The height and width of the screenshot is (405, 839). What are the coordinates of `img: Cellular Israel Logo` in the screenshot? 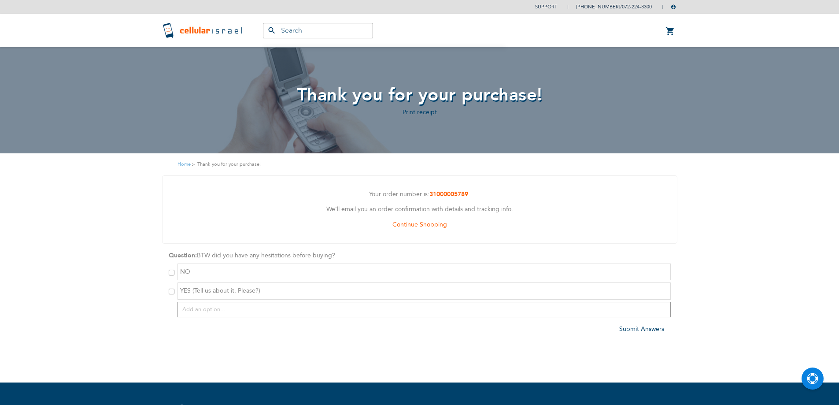 It's located at (204, 30).